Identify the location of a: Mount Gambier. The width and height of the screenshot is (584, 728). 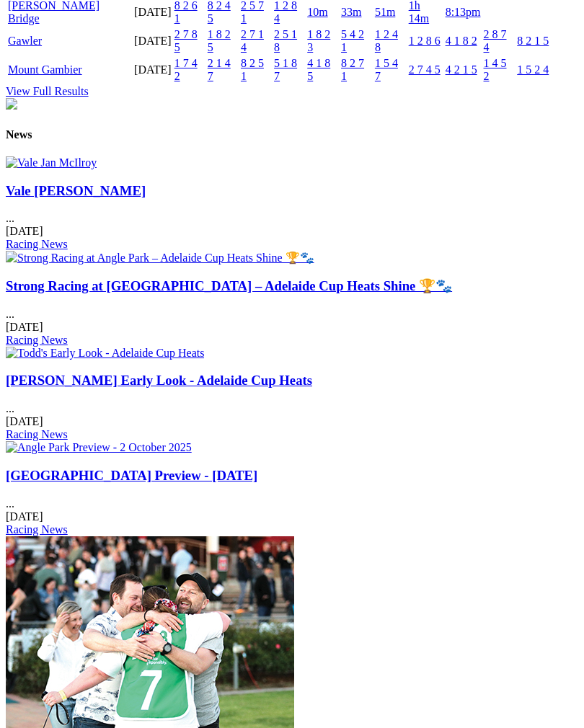
(44, 69).